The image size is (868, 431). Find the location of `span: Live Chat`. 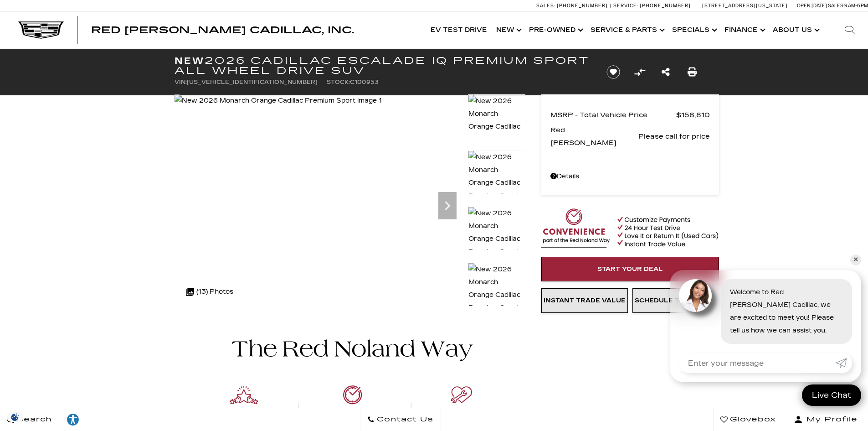

span: Live Chat is located at coordinates (832, 395).